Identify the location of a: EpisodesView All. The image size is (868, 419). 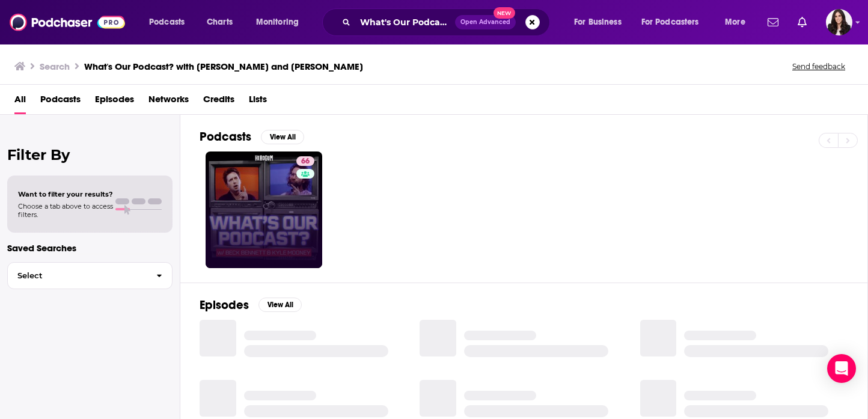
(251, 305).